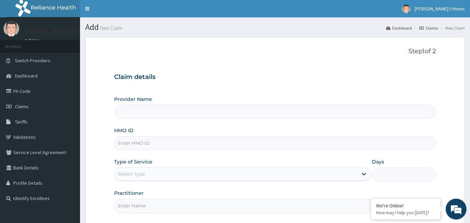 The image size is (470, 223). I want to click on span: Claims, so click(22, 106).